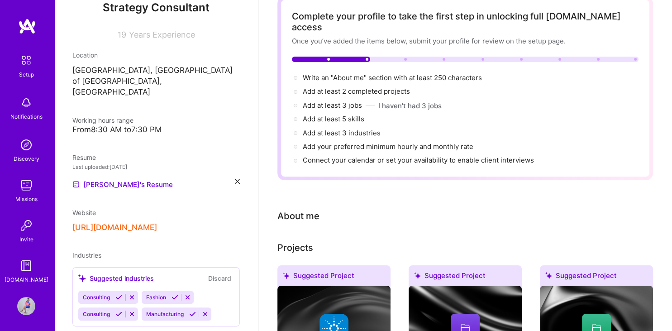  I want to click on a: User Avatar, so click(26, 306).